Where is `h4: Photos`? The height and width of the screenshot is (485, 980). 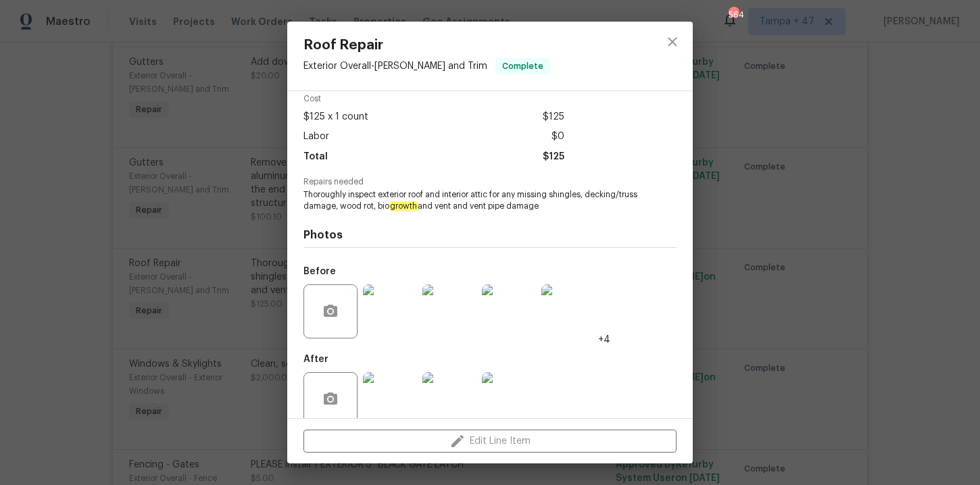 h4: Photos is located at coordinates (490, 235).